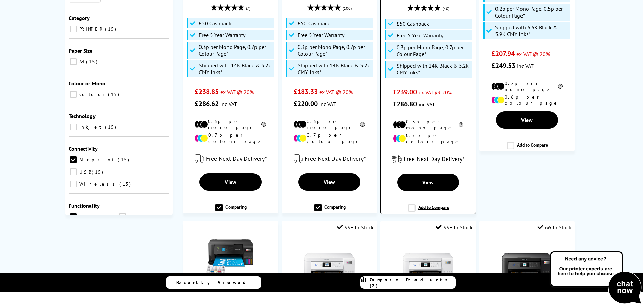 This screenshot has width=643, height=307. Describe the element at coordinates (595, 278) in the screenshot. I see `img: Open Live Chat window` at that location.